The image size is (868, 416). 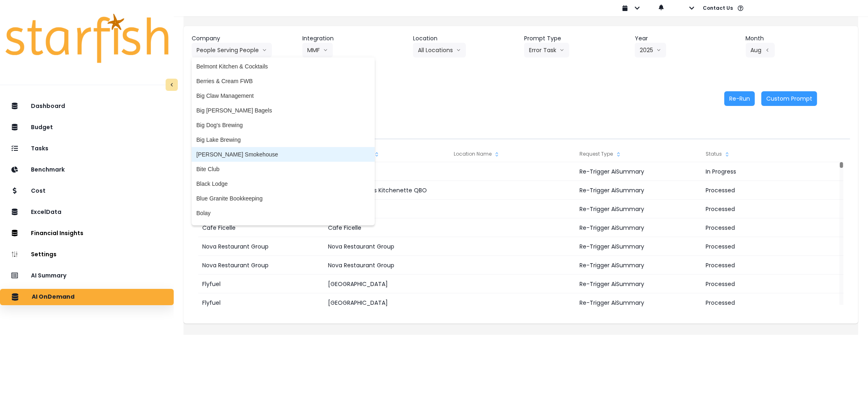 I want to click on header: Prompt Type, so click(x=577, y=38).